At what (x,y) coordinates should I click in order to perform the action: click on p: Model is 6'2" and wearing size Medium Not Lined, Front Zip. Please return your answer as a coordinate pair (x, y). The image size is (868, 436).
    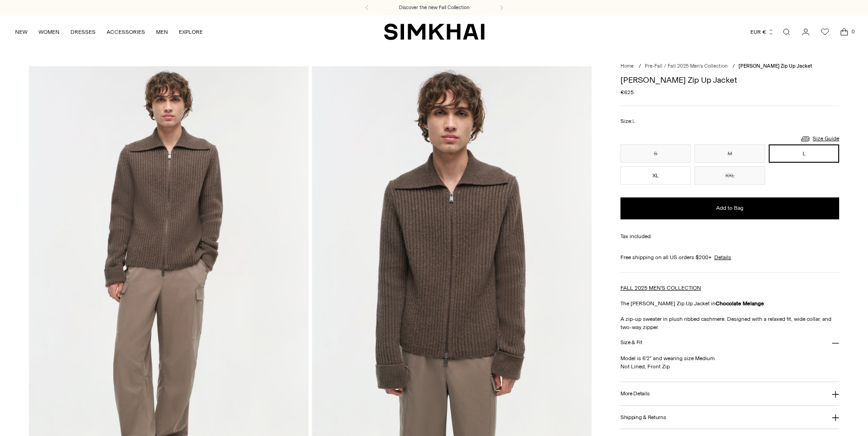
    Looking at the image, I should click on (730, 362).